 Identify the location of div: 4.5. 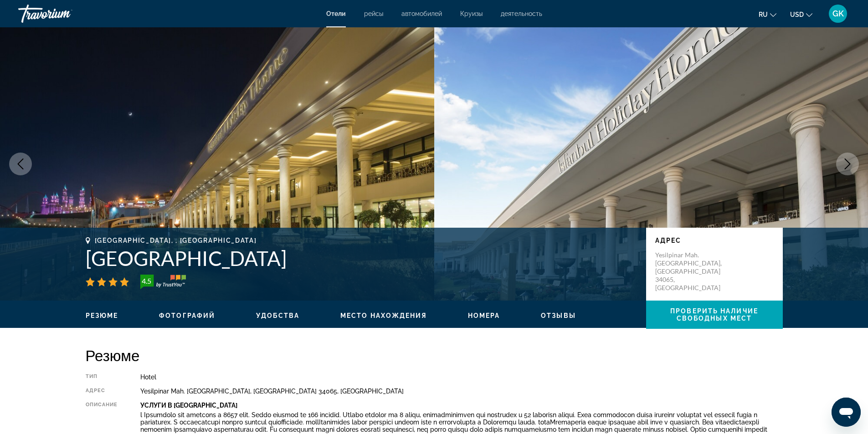
(147, 281).